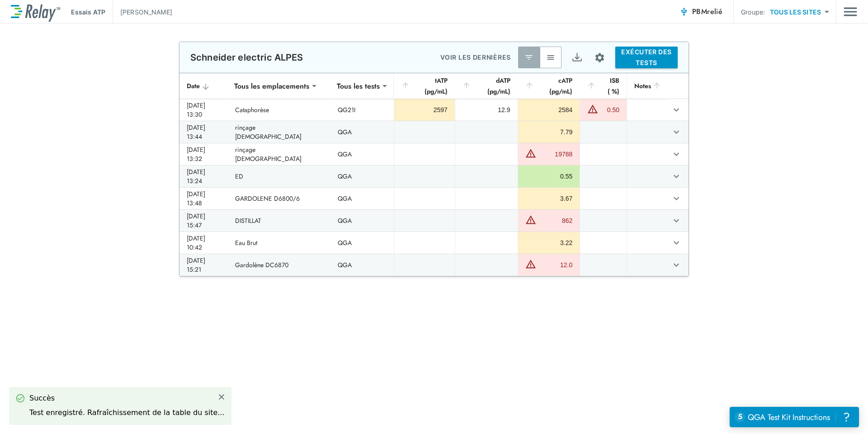 This screenshot has height=434, width=868. I want to click on td: GARDOLENE D6800/6, so click(278, 198).